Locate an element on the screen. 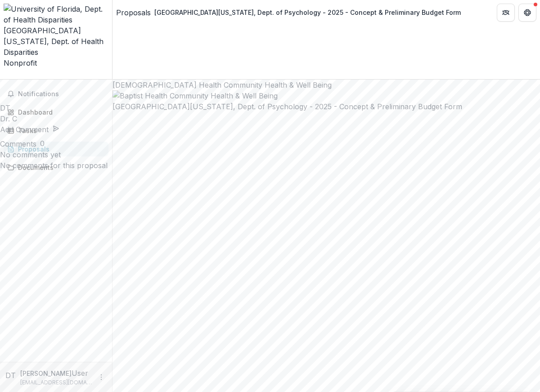  nav: breadcrumb is located at coordinates (290, 12).